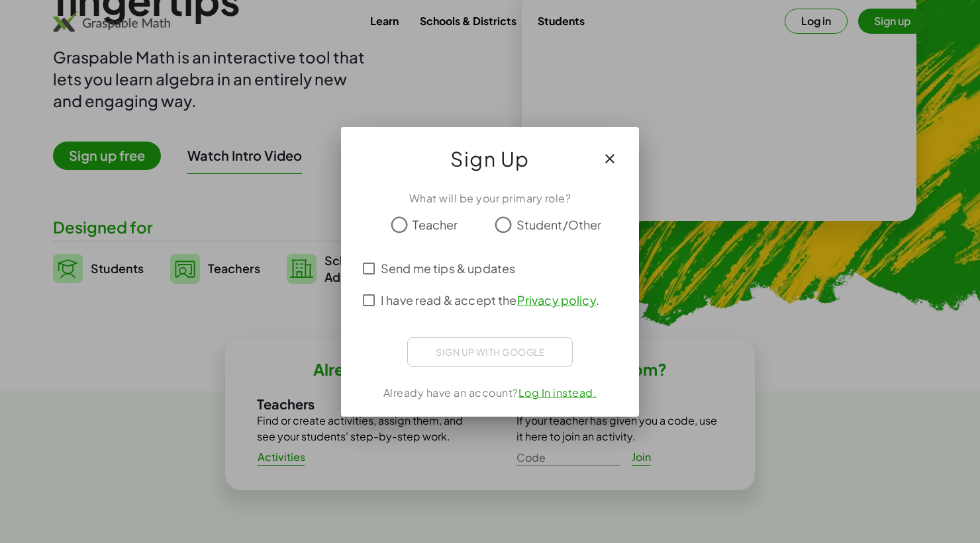 This screenshot has width=980, height=543. I want to click on span: I have read & accept the ., so click(490, 300).